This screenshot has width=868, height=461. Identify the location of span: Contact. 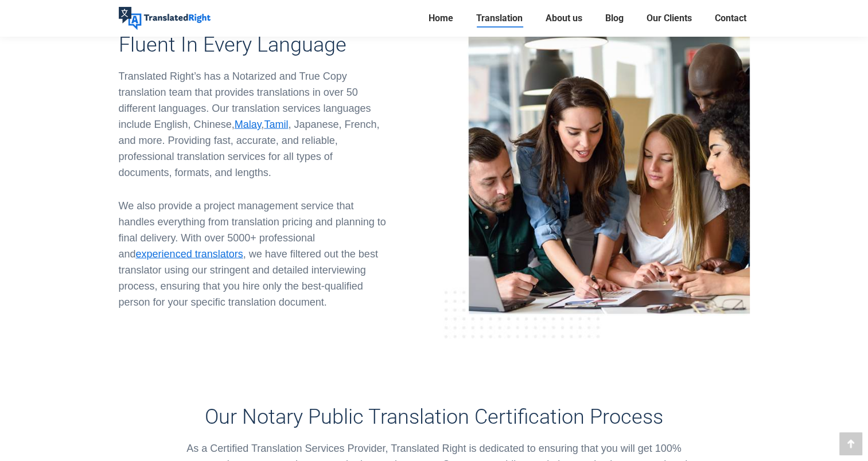
(731, 18).